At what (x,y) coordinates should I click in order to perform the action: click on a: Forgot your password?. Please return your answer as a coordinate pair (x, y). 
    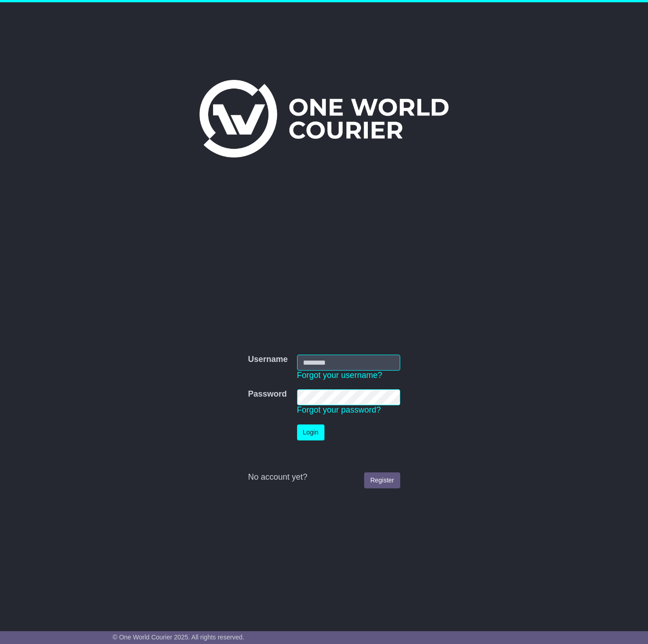
    Looking at the image, I should click on (339, 410).